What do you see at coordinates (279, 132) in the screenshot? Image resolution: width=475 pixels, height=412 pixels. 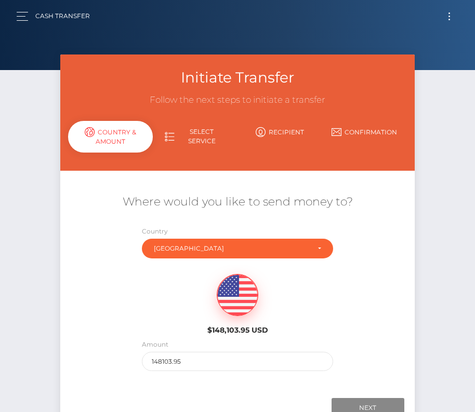 I see `a: Recipient` at bounding box center [279, 132].